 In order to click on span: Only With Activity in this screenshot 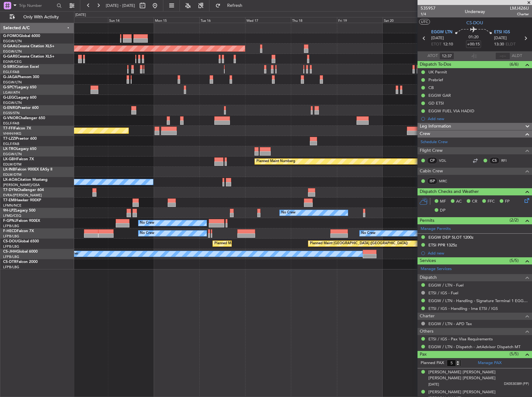, I will do `click(41, 17)`.